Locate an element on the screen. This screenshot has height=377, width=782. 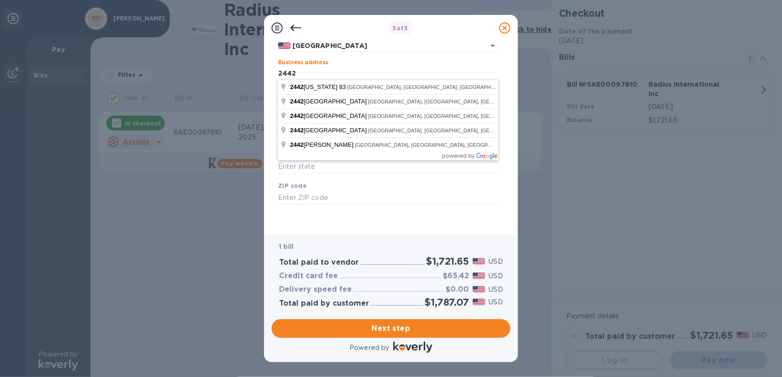
h3: Credit card fee is located at coordinates (308, 276).